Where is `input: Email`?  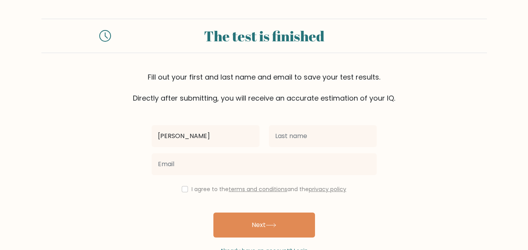 input: Email is located at coordinates (264, 164).